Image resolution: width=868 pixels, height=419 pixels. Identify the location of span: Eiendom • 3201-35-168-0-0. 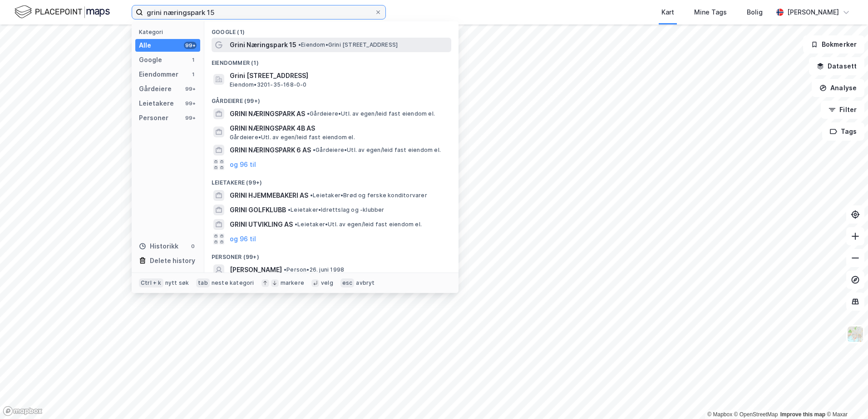
(268, 85).